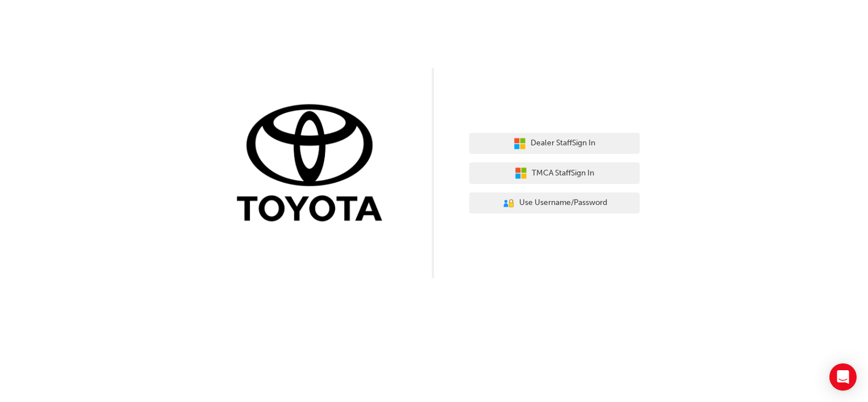  What do you see at coordinates (563, 202) in the screenshot?
I see `span: Use Username/Password` at bounding box center [563, 202].